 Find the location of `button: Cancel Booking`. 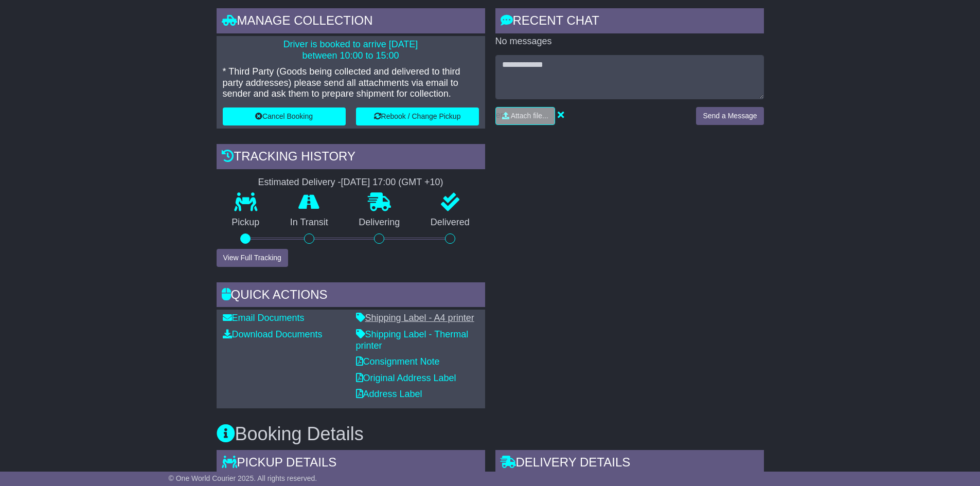

button: Cancel Booking is located at coordinates (284, 116).